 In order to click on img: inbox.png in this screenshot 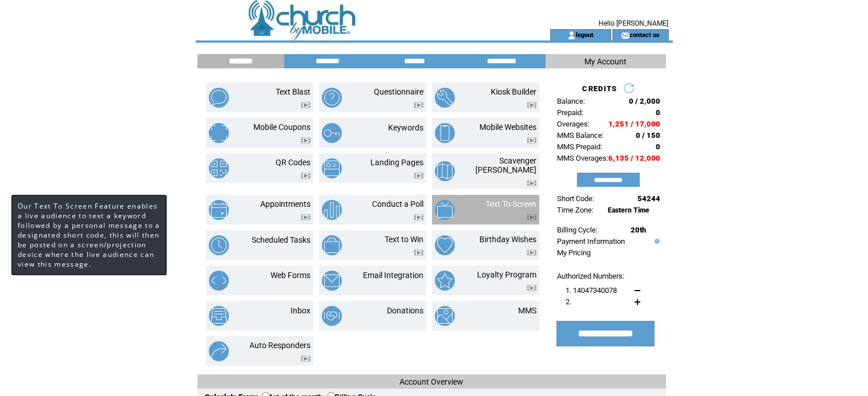, I will do `click(219, 316)`.